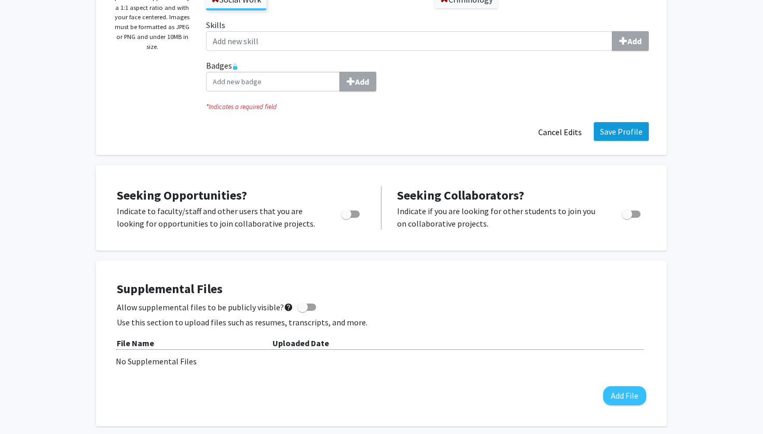  I want to click on div: No Supplemental Files, so click(382, 361).